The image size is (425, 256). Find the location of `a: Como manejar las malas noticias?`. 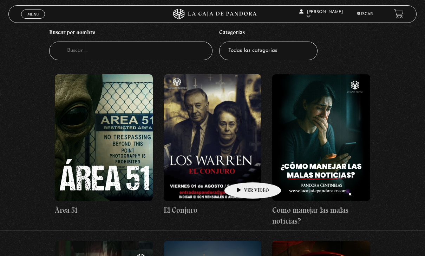

a: Como manejar las malas noticias? is located at coordinates (321, 150).